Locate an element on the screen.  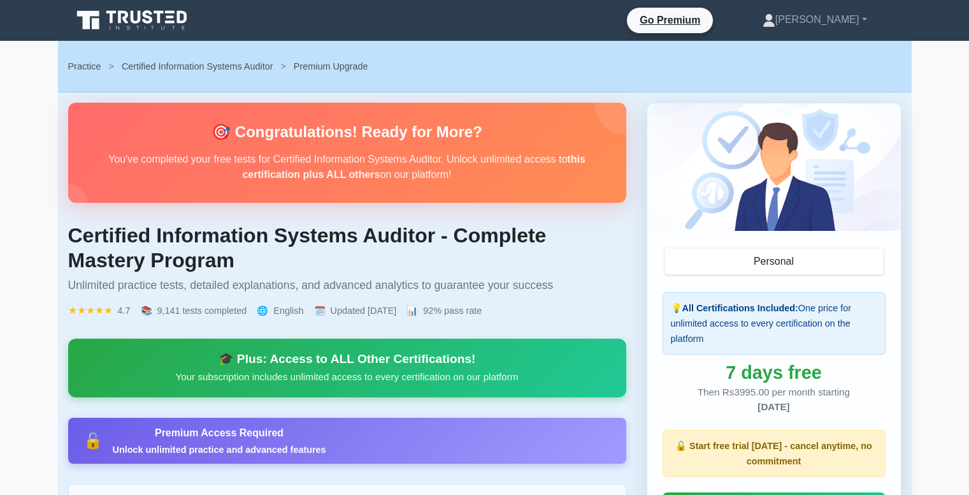
div: Unlock unlimited practice and advanced features is located at coordinates (219, 449).